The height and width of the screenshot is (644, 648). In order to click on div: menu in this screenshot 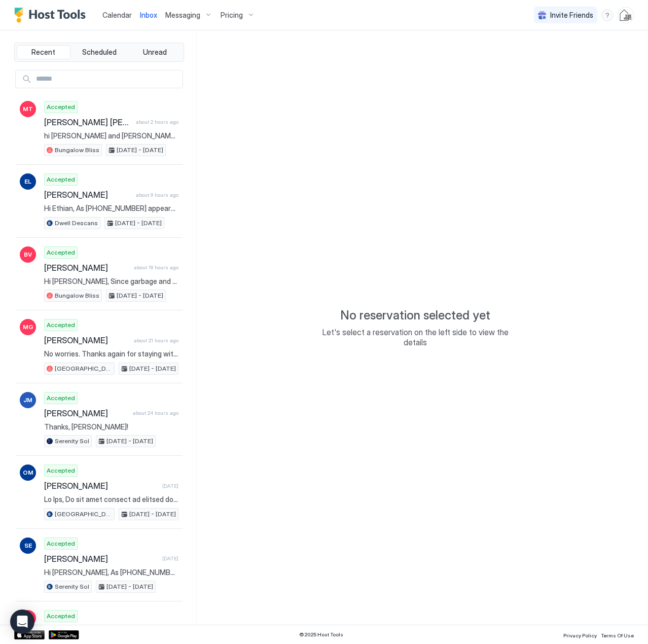, I will do `click(608, 16)`.